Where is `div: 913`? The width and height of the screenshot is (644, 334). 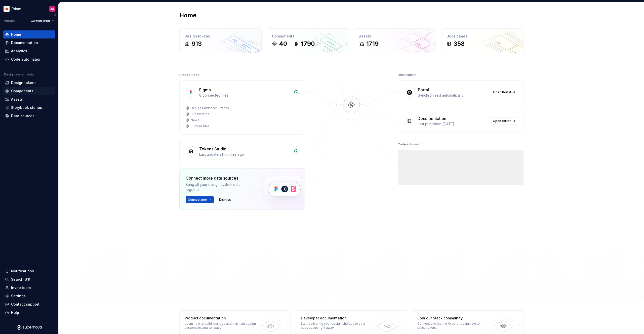
div: 913 is located at coordinates (197, 44).